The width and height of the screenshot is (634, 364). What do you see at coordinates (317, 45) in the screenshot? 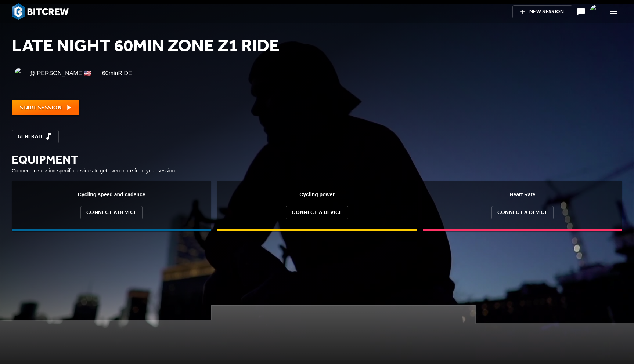
I see `h1: Late Night 60min Zone z1 ride` at bounding box center [317, 45].